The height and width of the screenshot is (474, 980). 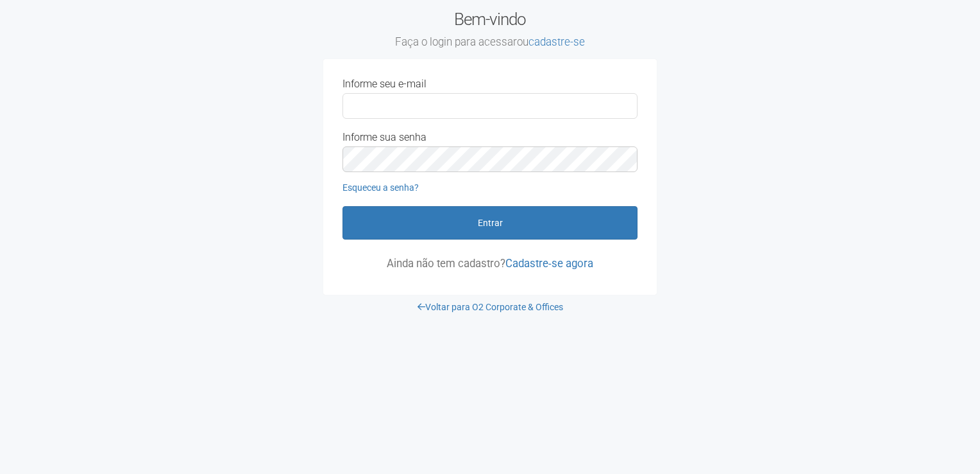 I want to click on a: Cadastre-se agora, so click(x=549, y=263).